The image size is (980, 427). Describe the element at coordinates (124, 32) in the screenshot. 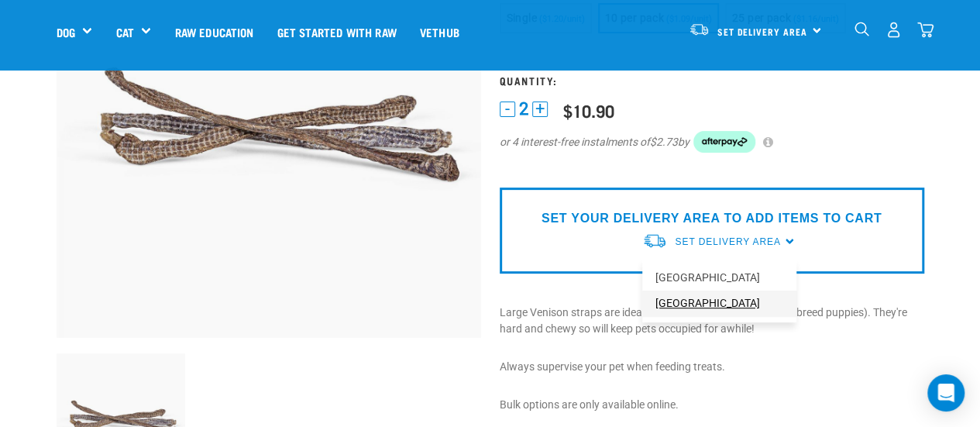

I see `a: Cat` at that location.